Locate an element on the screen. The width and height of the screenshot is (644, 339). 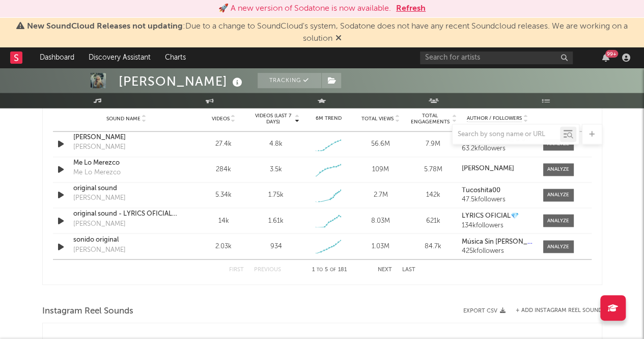
div: sonido original is located at coordinates (126, 239).